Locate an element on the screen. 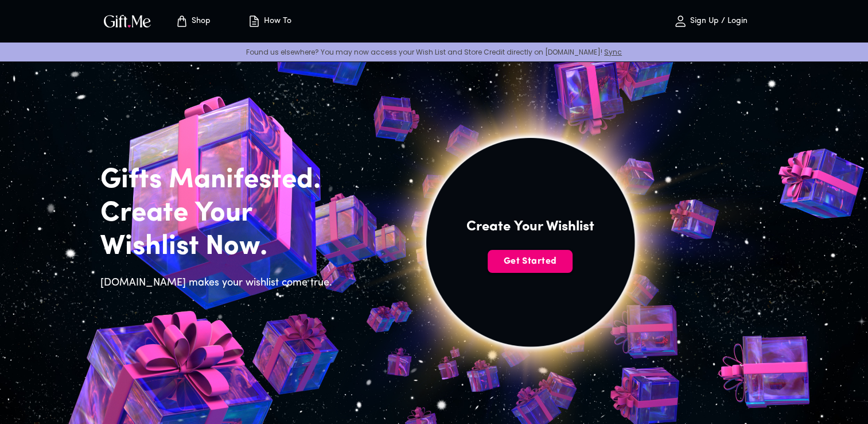 This screenshot has height=424, width=868. button: Sign Up / Login is located at coordinates (711, 21).